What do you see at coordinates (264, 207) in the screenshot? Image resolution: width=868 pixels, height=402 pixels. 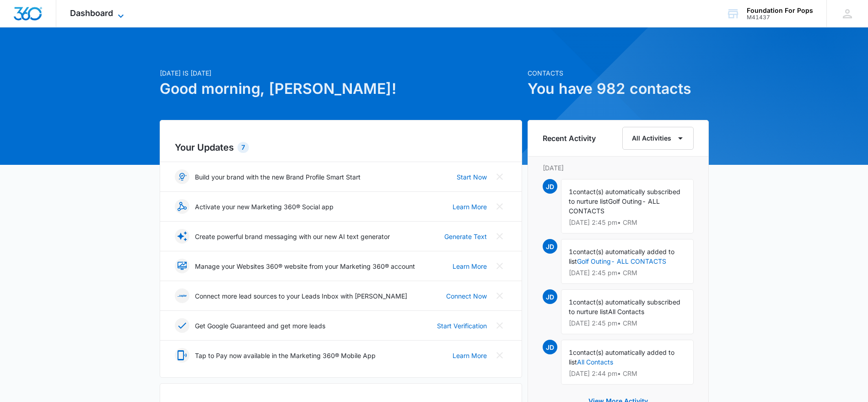 I see `p: Activate your new Marketing 360® Social app` at bounding box center [264, 207].